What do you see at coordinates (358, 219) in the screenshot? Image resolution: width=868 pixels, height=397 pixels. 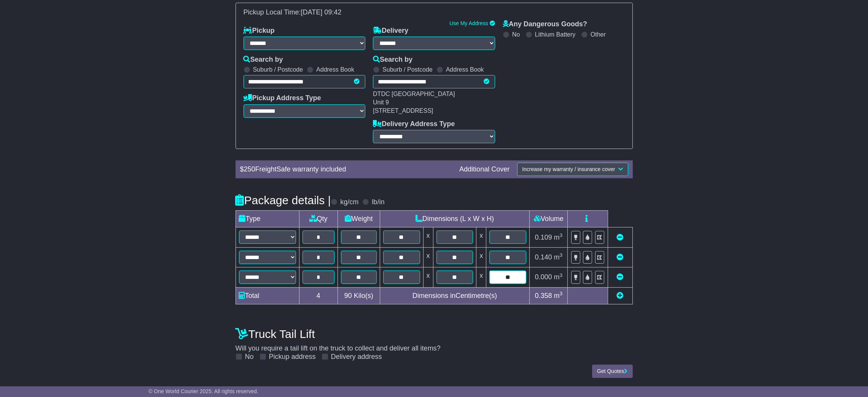 I see `td: Weight` at bounding box center [358, 219].